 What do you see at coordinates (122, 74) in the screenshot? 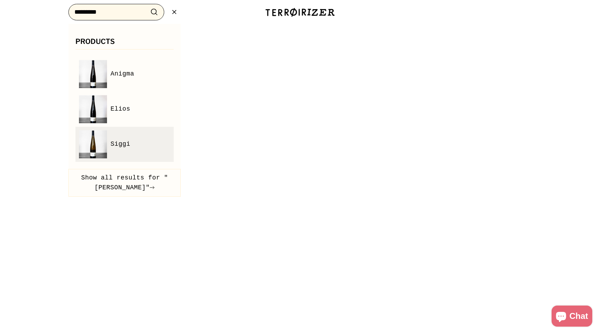
I see `span: Anigma` at bounding box center [122, 74].